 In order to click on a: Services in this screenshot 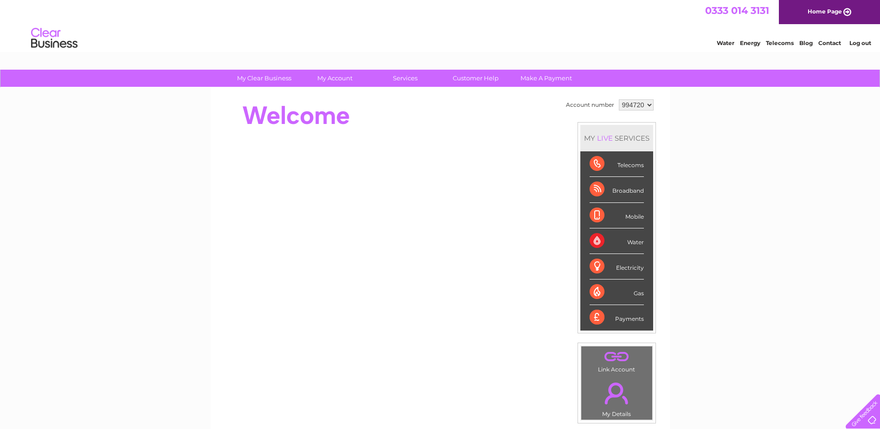, I will do `click(405, 78)`.